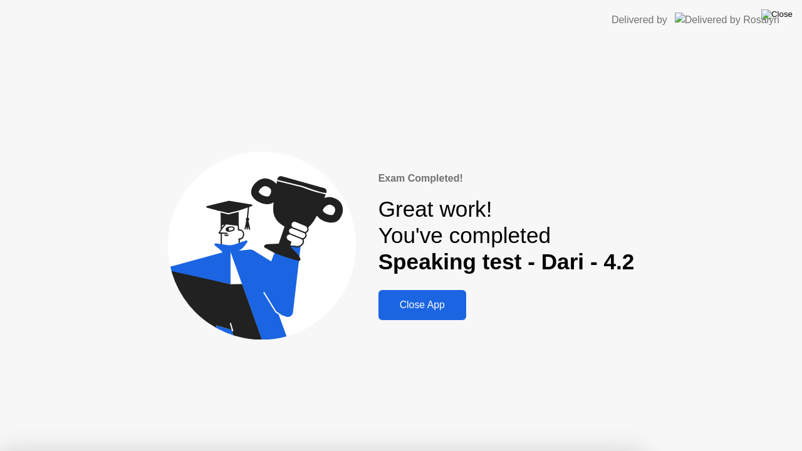 Image resolution: width=802 pixels, height=451 pixels. I want to click on img: Delivered by Rosalyn, so click(726, 19).